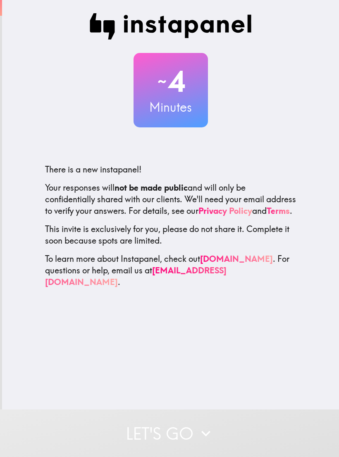 The image size is (339, 457). What do you see at coordinates (171, 235) in the screenshot?
I see `p: This invite is exclusively for you, please do not share it. Complete it soon because spots are li...` at bounding box center [171, 235].